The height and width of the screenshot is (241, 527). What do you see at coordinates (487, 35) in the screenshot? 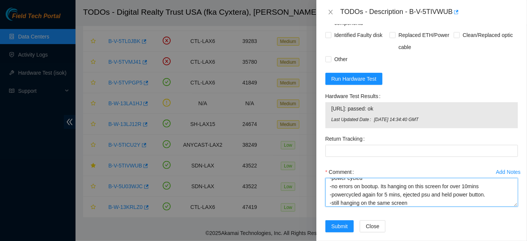
I see `span: Clean/Replaced optic` at bounding box center [487, 35].